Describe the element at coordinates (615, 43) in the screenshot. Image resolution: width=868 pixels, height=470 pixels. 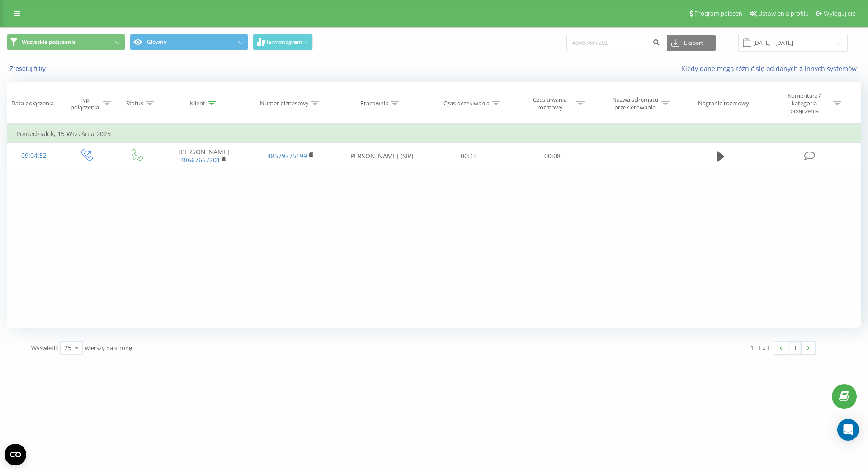
I see `input: Wyszukiwanie według numeru` at that location.